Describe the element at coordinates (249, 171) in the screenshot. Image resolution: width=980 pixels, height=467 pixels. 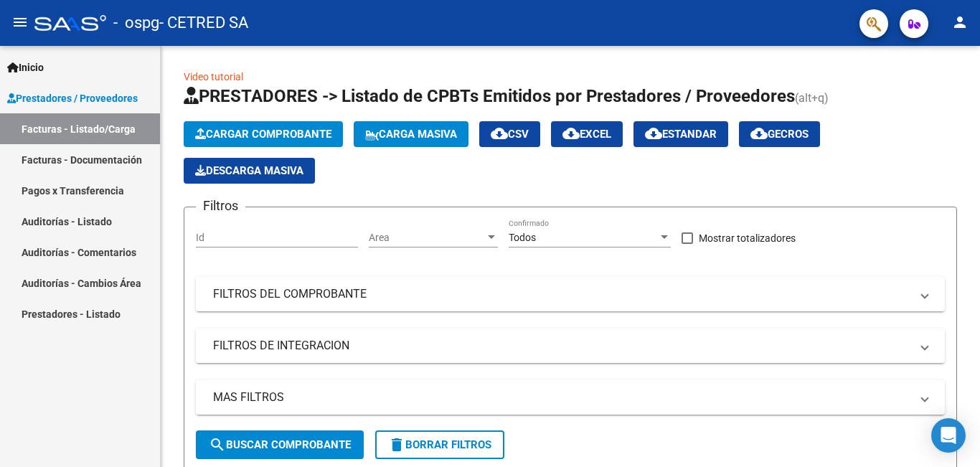
I see `button: Descarga Masiva` at that location.